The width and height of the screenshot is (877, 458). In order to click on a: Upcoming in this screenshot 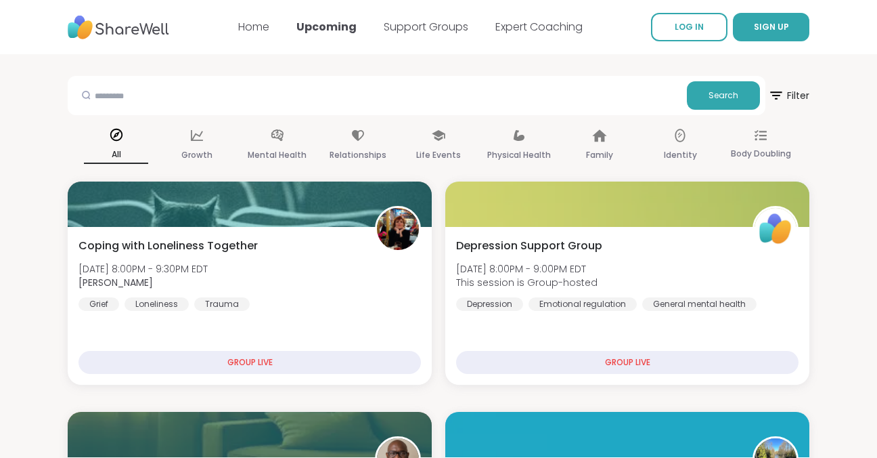, I will do `click(326, 26)`.